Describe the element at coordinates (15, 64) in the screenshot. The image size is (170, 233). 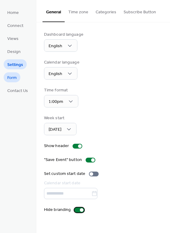
I see `a: Settings` at that location.